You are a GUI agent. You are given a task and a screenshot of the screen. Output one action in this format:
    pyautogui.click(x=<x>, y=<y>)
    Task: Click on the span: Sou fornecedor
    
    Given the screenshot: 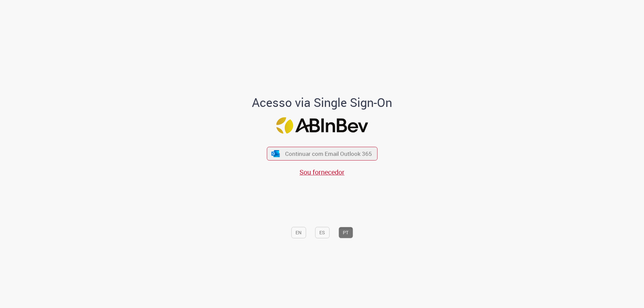 What is the action you would take?
    pyautogui.click(x=322, y=172)
    